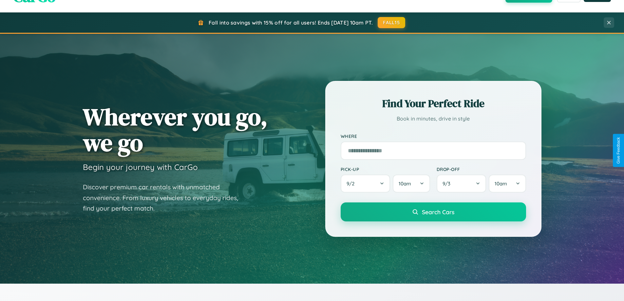 The height and width of the screenshot is (301, 624). What do you see at coordinates (385, 169) in the screenshot?
I see `label: Pick-up` at bounding box center [385, 169].